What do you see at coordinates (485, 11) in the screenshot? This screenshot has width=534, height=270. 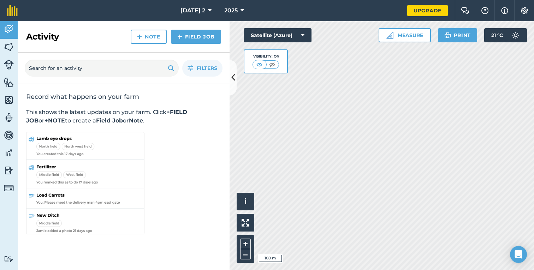 I see `img: A question mark icon` at bounding box center [485, 11].